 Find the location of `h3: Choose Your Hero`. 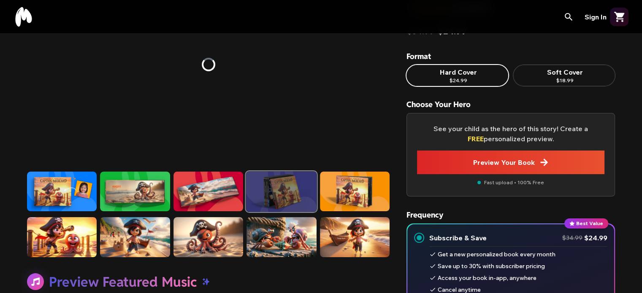

h3: Choose Your Hero is located at coordinates (511, 106).